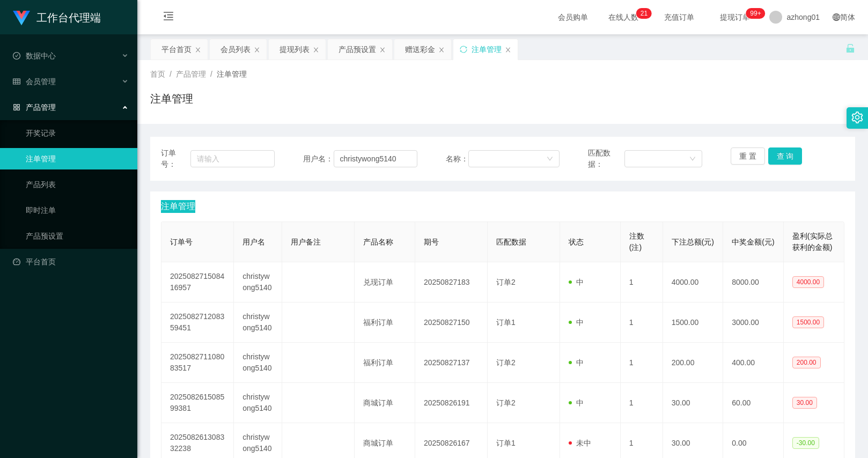  I want to click on td: 202508271508416957, so click(197, 282).